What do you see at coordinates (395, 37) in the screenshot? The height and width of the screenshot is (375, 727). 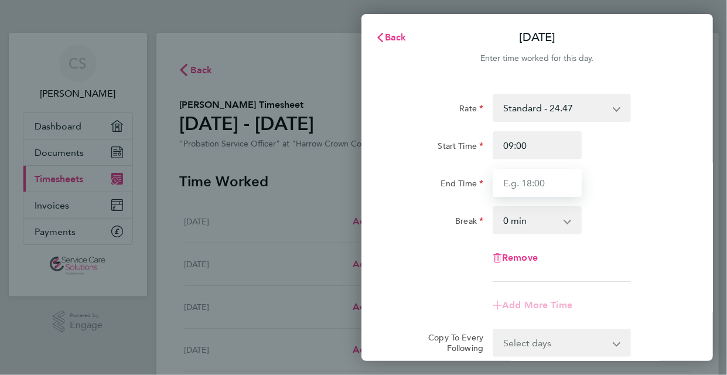 I see `span: Back` at bounding box center [395, 37].